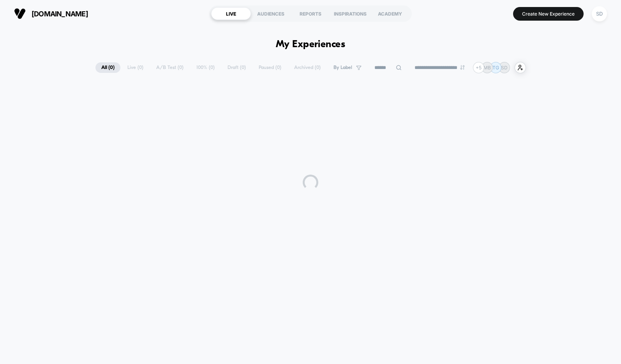 Image resolution: width=621 pixels, height=364 pixels. I want to click on div: LIVE, so click(231, 14).